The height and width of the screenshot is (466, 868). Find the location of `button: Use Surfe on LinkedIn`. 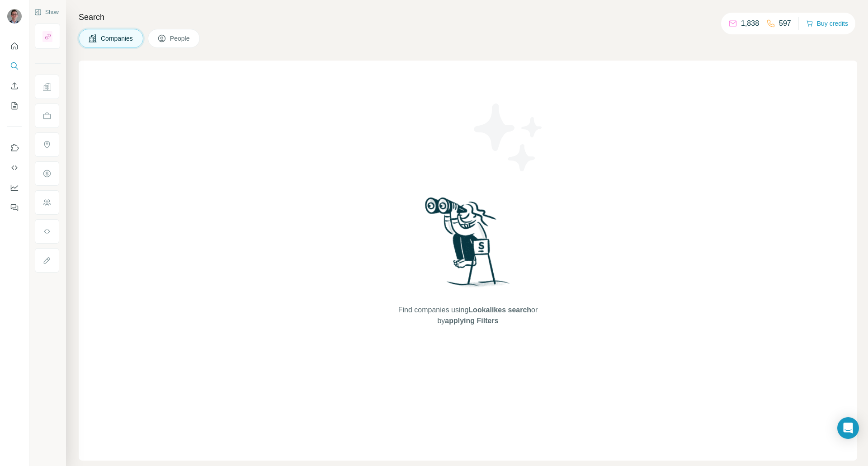

button: Use Surfe on LinkedIn is located at coordinates (14, 148).